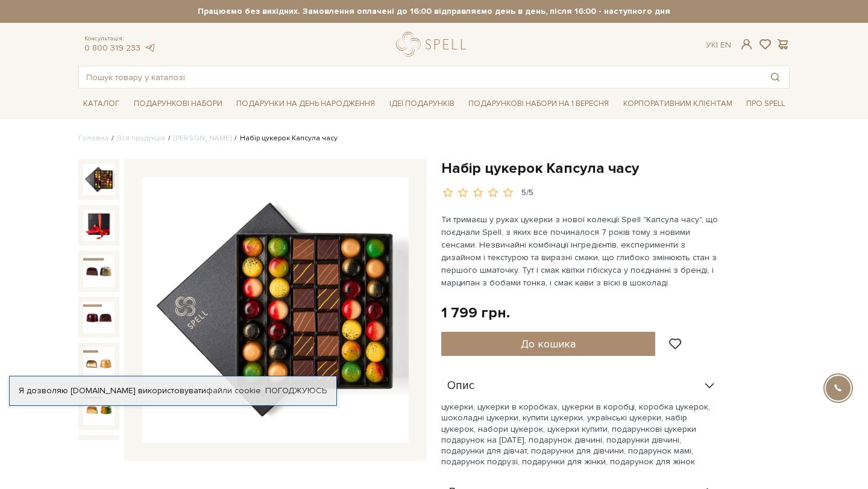 This screenshot has width=868, height=489. What do you see at coordinates (433, 44) in the screenshot?
I see `a: logo` at bounding box center [433, 44].